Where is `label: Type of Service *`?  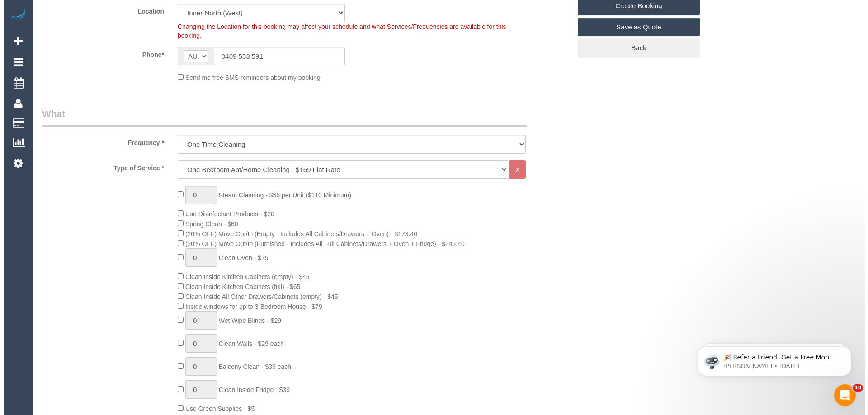
label: Type of Service * is located at coordinates (100, 166).